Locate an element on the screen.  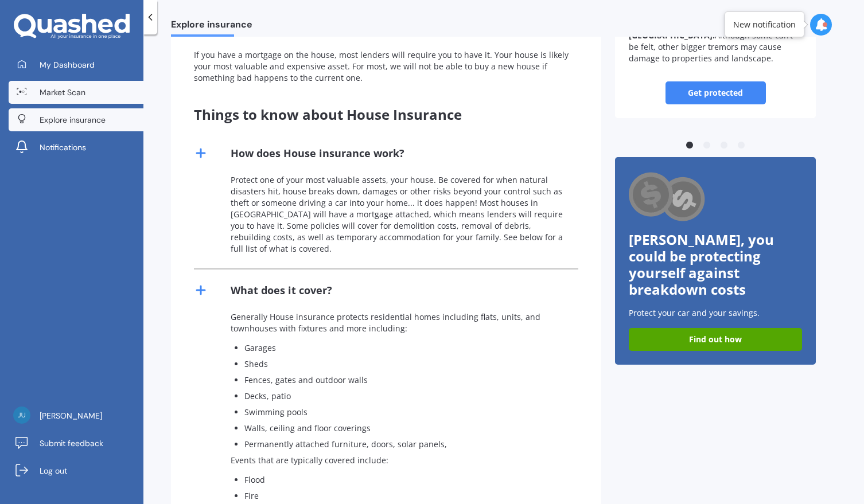
p: Walls, ceiling and floor coverings is located at coordinates (404, 428).